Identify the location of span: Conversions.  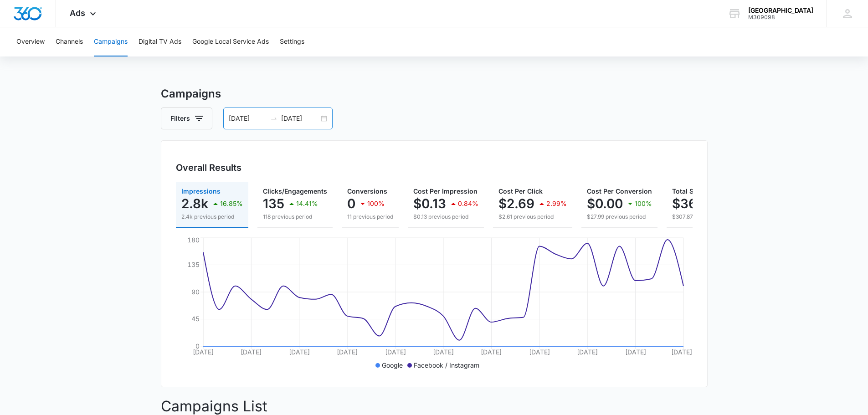
(367, 190).